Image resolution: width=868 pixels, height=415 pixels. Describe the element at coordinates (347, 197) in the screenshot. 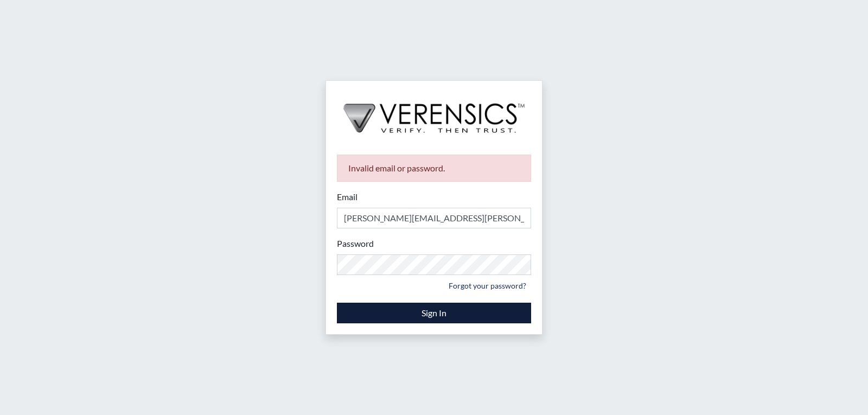

I see `label: Email` at that location.